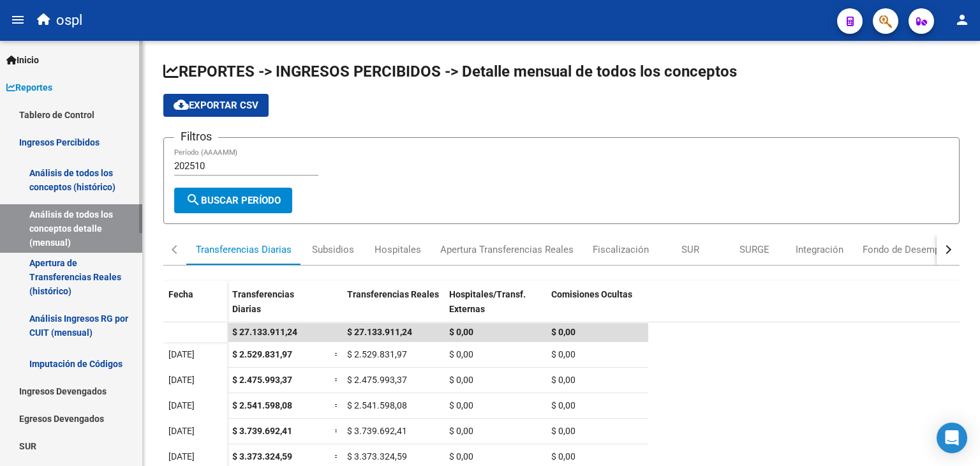 Image resolution: width=980 pixels, height=466 pixels. Describe the element at coordinates (908, 250) in the screenshot. I see `div: Fondo de Desempleo` at that location.